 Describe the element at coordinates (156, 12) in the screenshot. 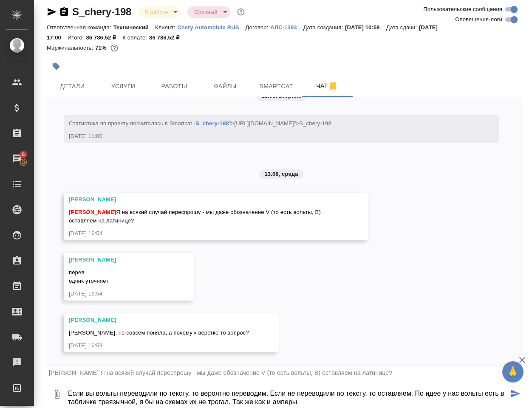

I see `button: В работе` at that location.